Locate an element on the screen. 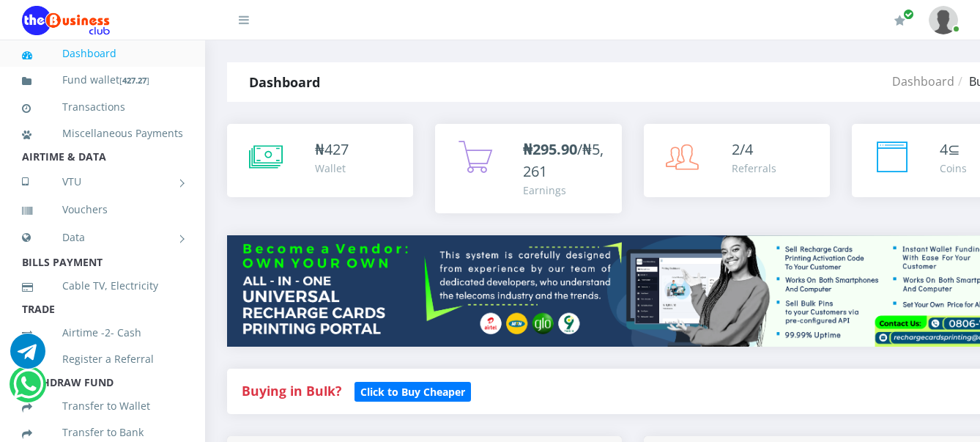 The image size is (980, 442). span: 4 is located at coordinates (943, 149).